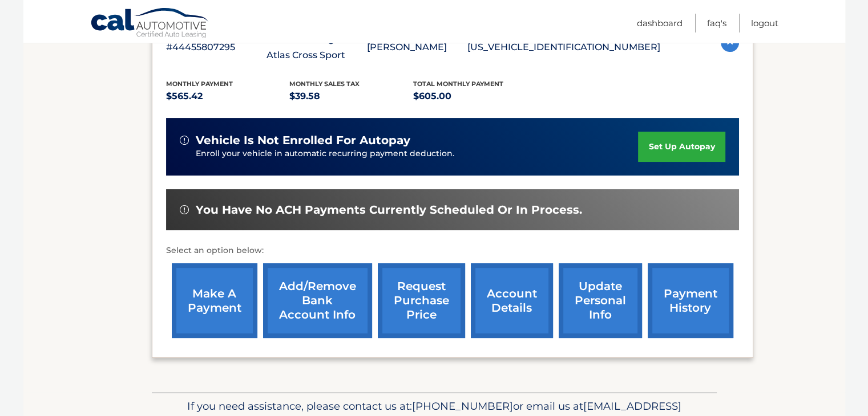 The image size is (868, 416). What do you see at coordinates (216, 47) in the screenshot?
I see `p: #44455807295` at bounding box center [216, 47].